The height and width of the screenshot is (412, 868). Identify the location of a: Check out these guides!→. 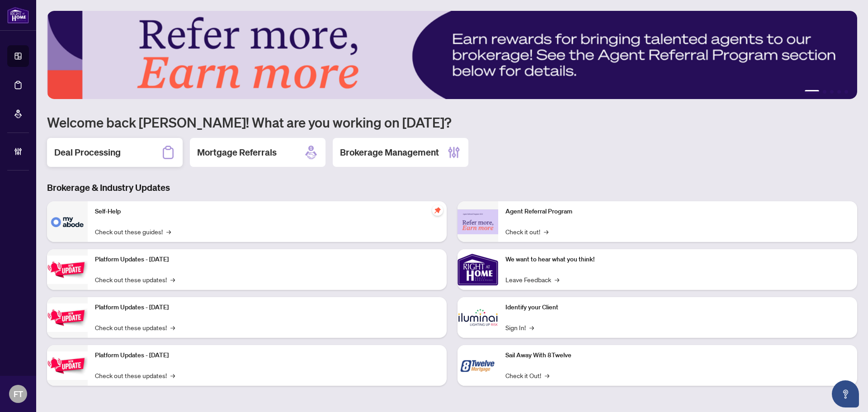
(133, 232).